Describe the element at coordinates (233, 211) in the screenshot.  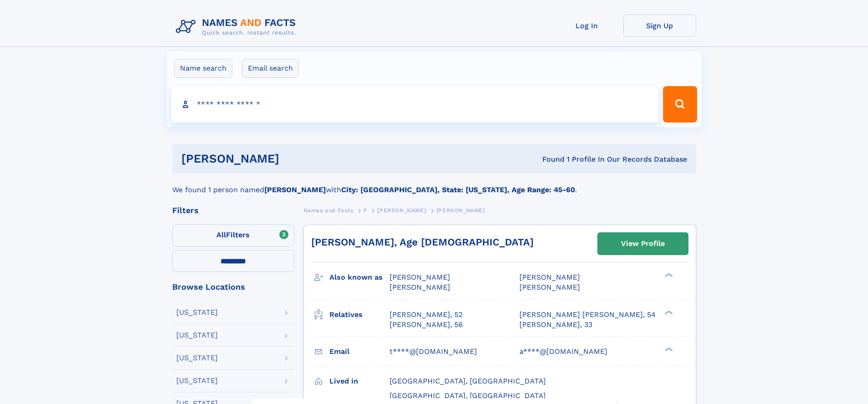
I see `div: Filters` at that location.